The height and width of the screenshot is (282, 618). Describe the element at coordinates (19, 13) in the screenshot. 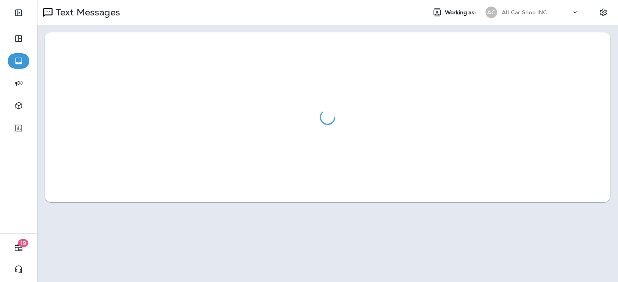

I see `button: Expand Sidebar` at that location.